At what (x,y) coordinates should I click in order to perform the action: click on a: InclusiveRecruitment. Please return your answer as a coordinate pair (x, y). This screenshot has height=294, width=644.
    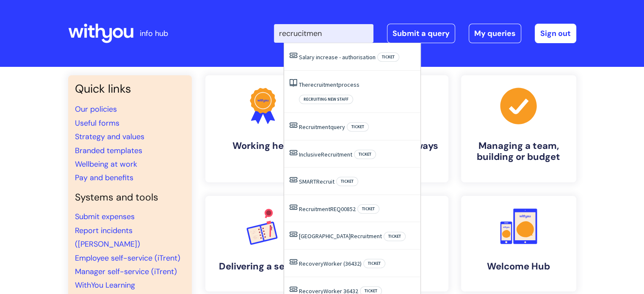
    Looking at the image, I should click on (326, 154).